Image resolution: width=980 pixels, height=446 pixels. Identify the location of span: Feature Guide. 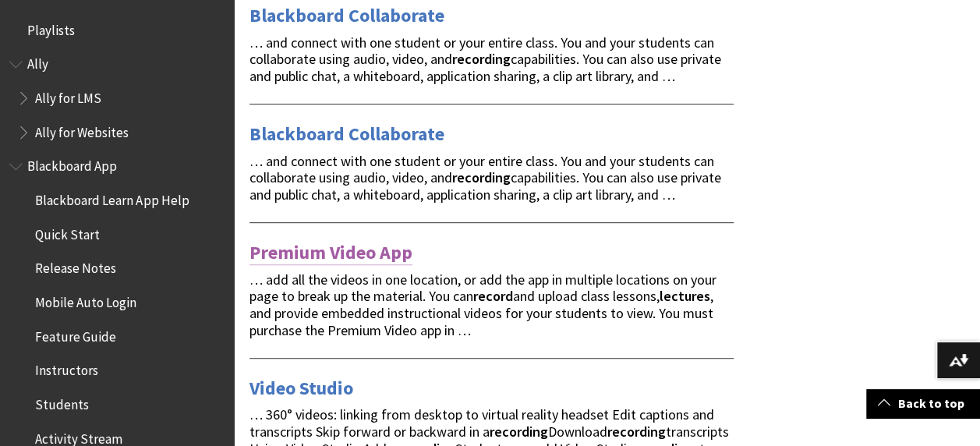
(76, 334).